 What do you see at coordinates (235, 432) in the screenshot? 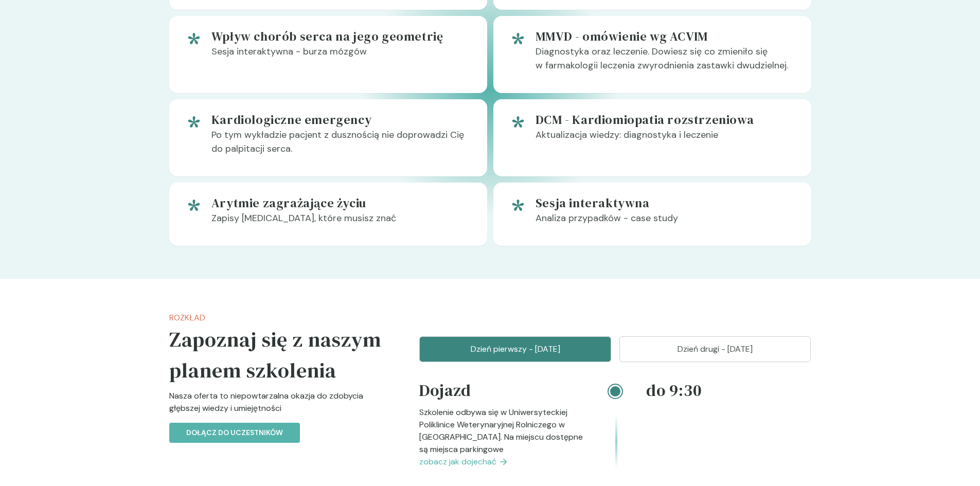
I see `a: Dołącz do uczestników` at bounding box center [235, 432].